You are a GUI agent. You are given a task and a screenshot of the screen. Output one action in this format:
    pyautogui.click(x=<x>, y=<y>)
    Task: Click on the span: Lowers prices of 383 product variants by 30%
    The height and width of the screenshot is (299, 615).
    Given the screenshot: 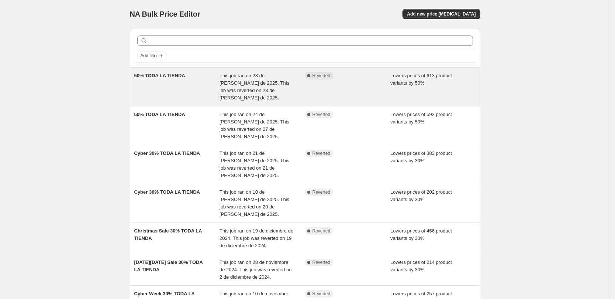 What is the action you would take?
    pyautogui.click(x=421, y=157)
    